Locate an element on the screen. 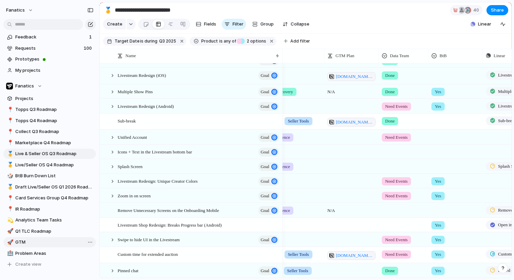 This screenshot has width=514, height=280. span: BtB is located at coordinates (443, 56).